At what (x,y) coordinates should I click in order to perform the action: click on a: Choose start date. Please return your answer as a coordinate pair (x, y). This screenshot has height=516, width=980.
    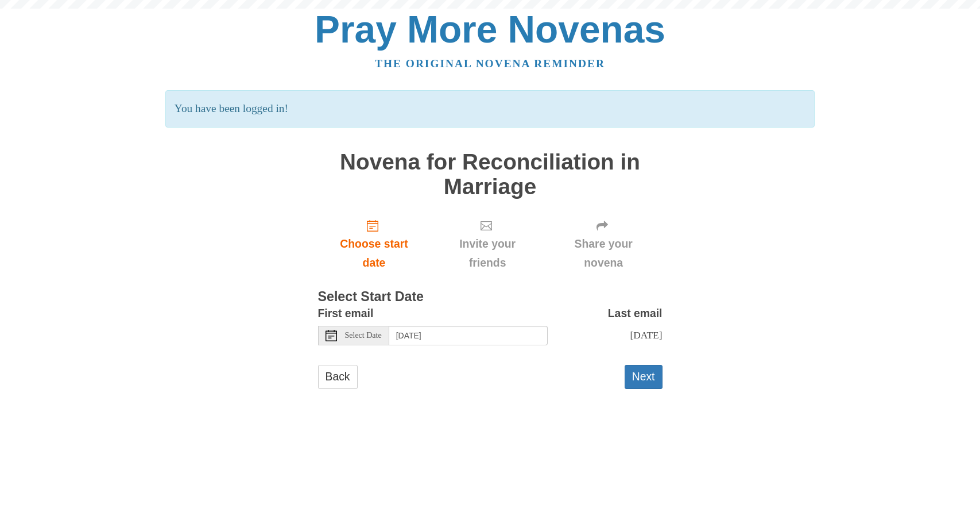
    Looking at the image, I should click on (374, 244).